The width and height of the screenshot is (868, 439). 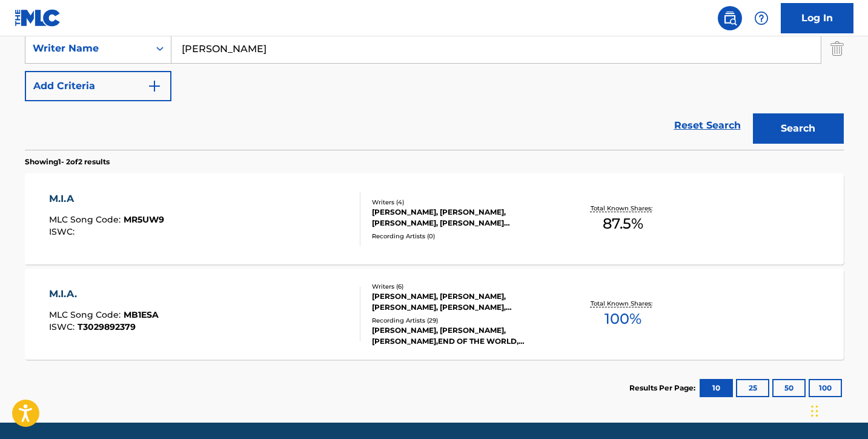 I want to click on div: Recording Artists ( 0 ), so click(x=463, y=236).